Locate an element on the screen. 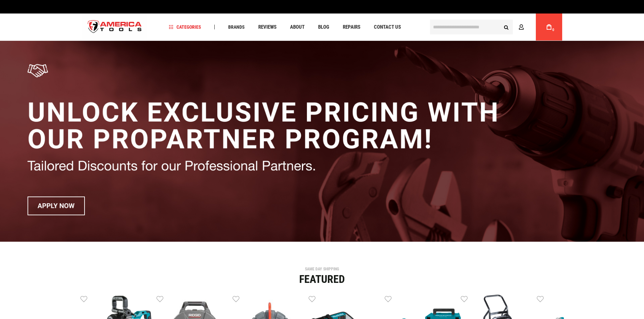 The image size is (644, 319). div: SAME DAY SHIPPING is located at coordinates (322, 270).